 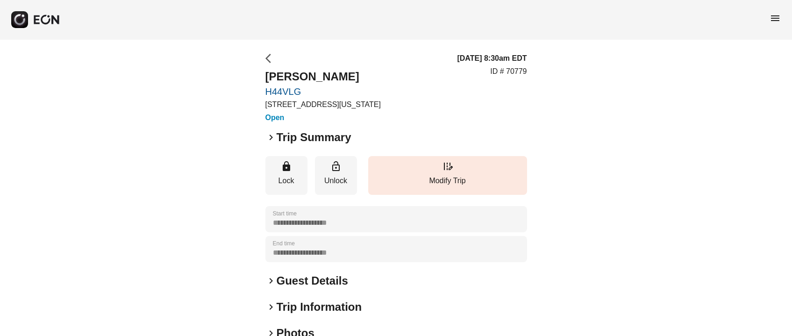 I want to click on h3: Open, so click(x=323, y=118).